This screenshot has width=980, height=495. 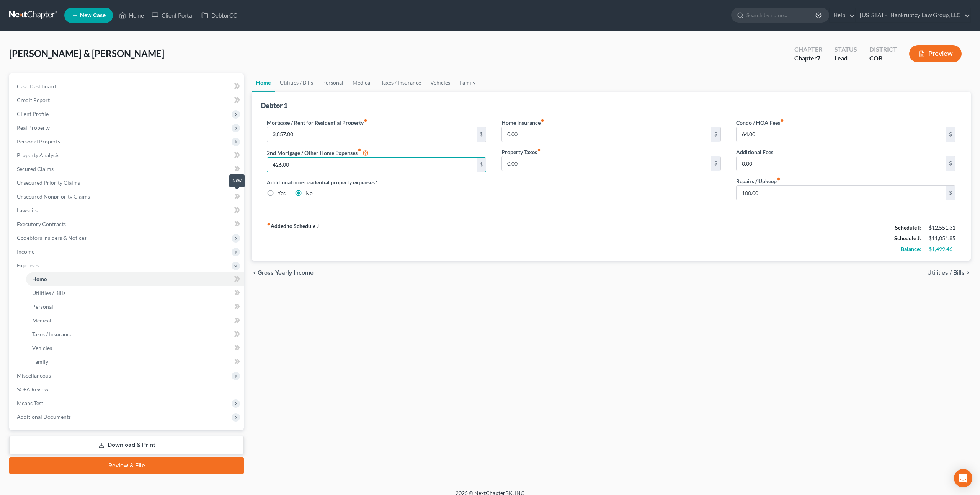 I want to click on span: New Case, so click(x=93, y=15).